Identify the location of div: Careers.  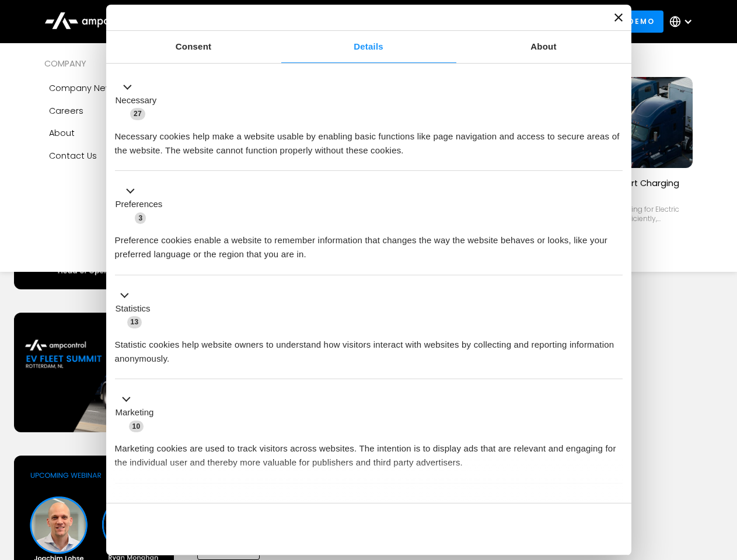
(66, 111).